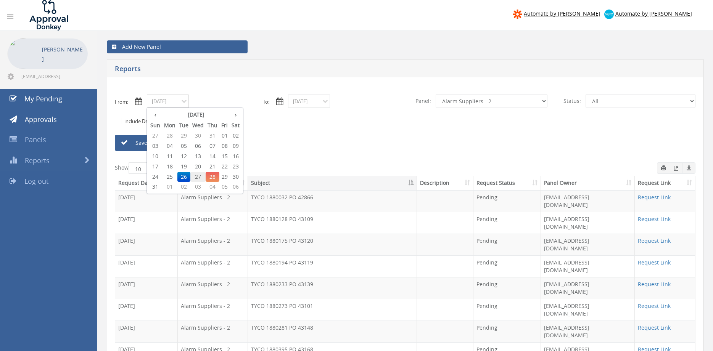  I want to click on span: 06, so click(198, 146).